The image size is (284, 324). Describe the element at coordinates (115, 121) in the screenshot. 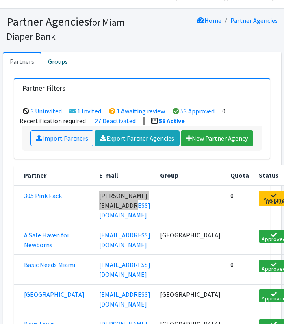

I see `a: 27 Deactivated` at that location.